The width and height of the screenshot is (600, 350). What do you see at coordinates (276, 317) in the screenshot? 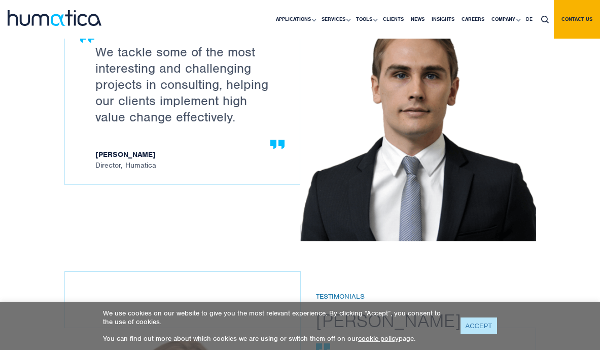
I see `p: We use cookies on our website to give you the most relevant experience. By clicking “Accept”, you...` at bounding box center [276, 317].